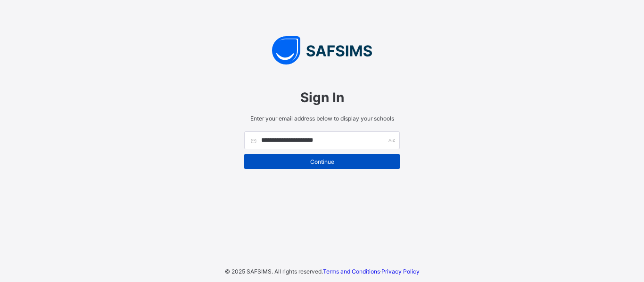 Image resolution: width=644 pixels, height=282 pixels. What do you see at coordinates (400, 271) in the screenshot?
I see `a: Privacy Policy` at bounding box center [400, 271].